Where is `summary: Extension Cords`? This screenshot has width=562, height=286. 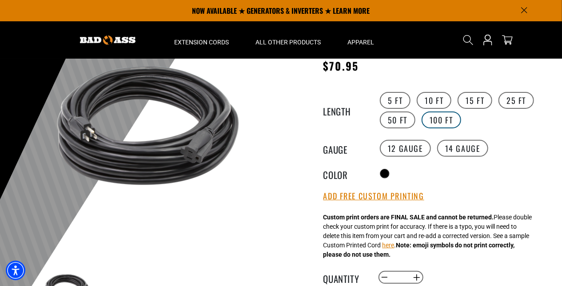
summary: Extension Cords is located at coordinates (202, 40).